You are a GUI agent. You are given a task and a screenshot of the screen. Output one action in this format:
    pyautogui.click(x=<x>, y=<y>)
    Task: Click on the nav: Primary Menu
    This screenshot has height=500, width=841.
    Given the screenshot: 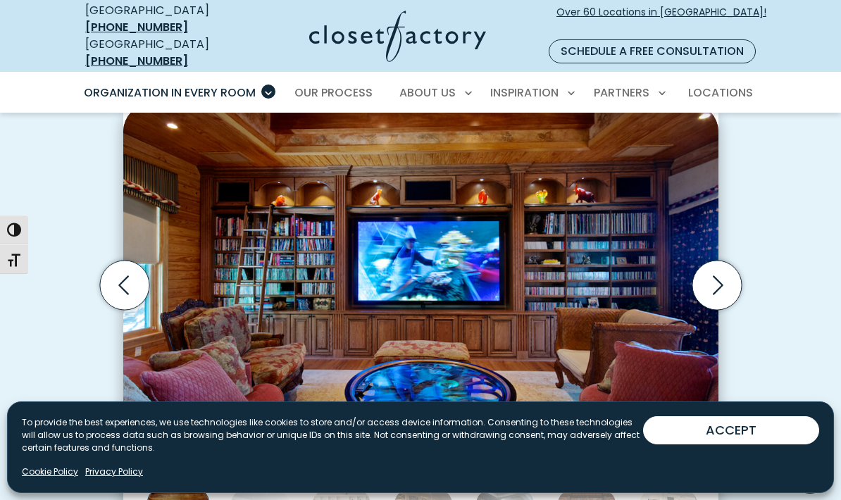 What is the action you would take?
    pyautogui.click(x=421, y=93)
    